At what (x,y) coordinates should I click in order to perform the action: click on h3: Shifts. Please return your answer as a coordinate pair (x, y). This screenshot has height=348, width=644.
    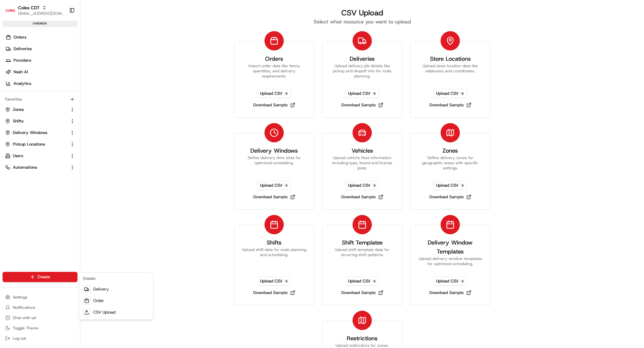
    Looking at the image, I should click on (274, 243).